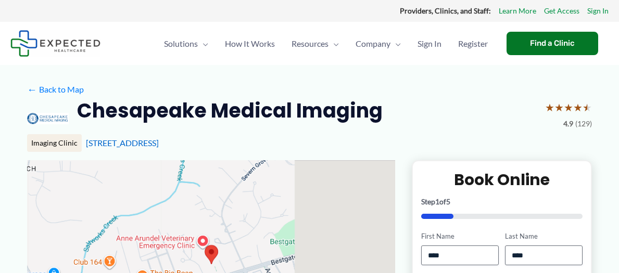 This screenshot has width=619, height=273. What do you see at coordinates (373, 44) in the screenshot?
I see `span: Company` at bounding box center [373, 44].